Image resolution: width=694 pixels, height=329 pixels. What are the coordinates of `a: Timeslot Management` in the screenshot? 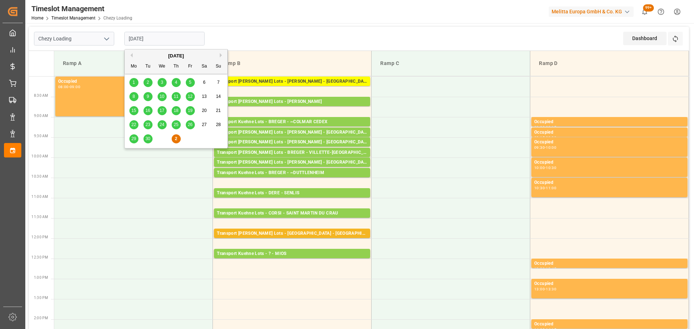 It's located at (73, 18).